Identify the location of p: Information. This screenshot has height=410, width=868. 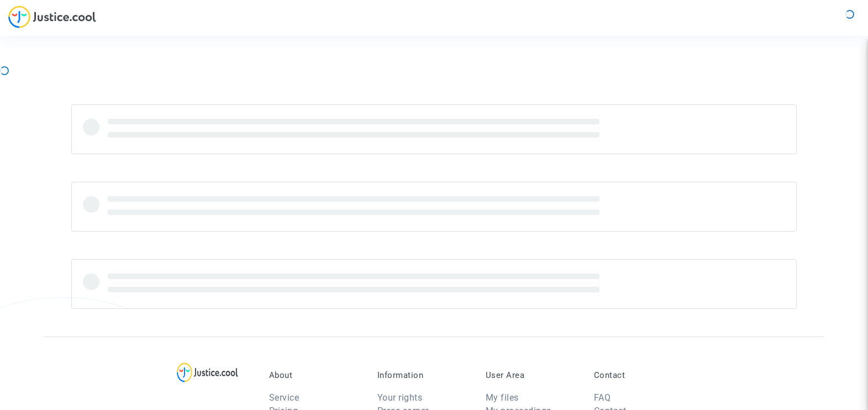
(423, 375).